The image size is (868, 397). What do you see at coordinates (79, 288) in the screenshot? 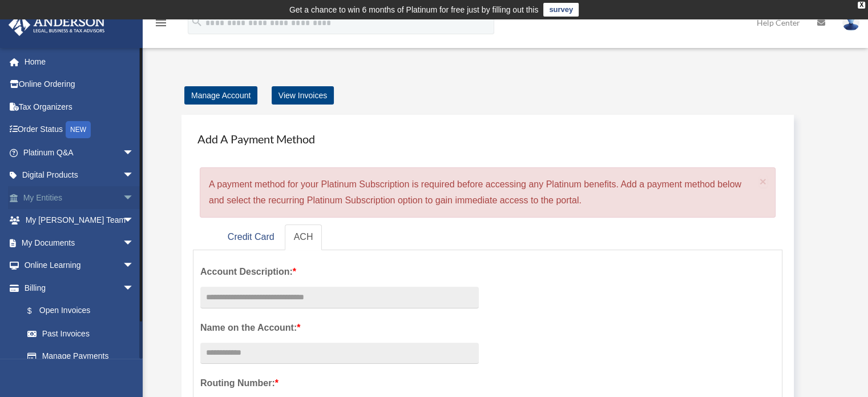
I see `a: Billingarrow_drop_down` at bounding box center [79, 288].